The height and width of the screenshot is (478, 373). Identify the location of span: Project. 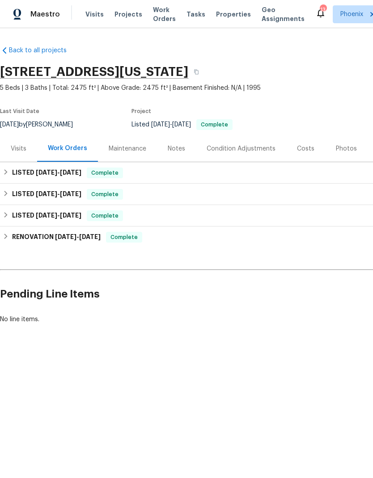
(141, 111).